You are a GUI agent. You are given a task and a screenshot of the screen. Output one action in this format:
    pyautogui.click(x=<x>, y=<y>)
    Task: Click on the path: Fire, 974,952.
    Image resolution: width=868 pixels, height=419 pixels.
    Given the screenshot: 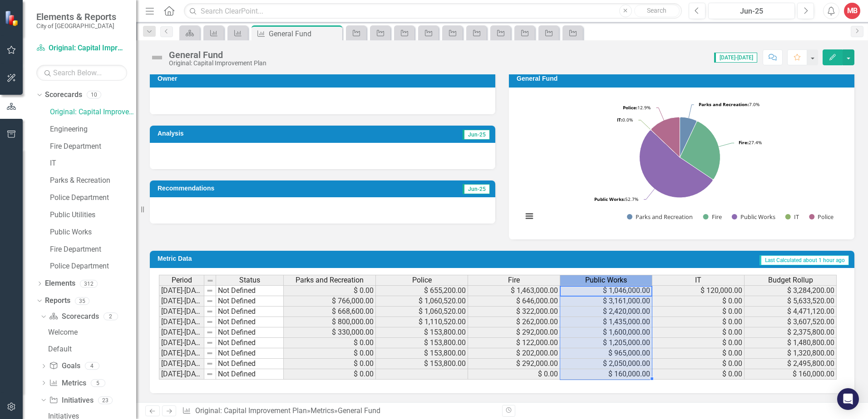 What is the action you would take?
    pyautogui.click(x=700, y=150)
    